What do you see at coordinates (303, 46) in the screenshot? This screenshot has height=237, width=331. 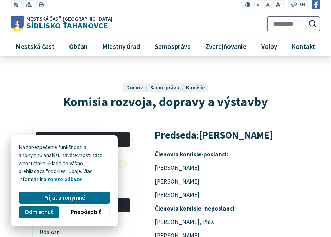 I see `span: Kontakt` at bounding box center [303, 46].